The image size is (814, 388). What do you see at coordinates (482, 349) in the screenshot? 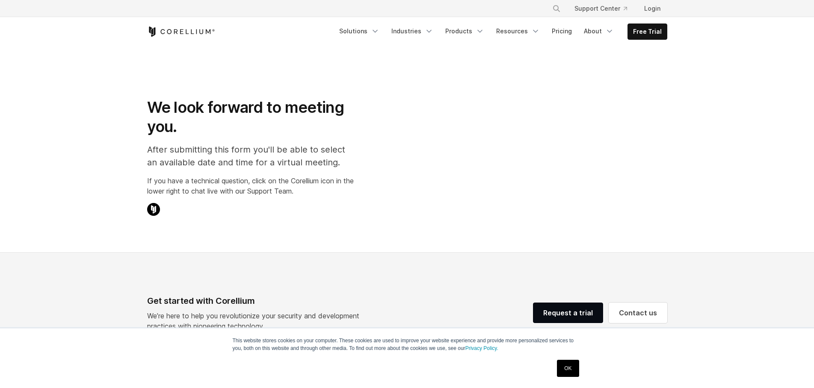
I see `a: Privacy Policy.` at bounding box center [482, 349].